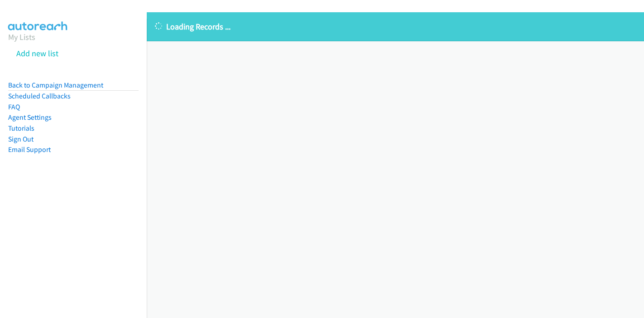  Describe the element at coordinates (21, 138) in the screenshot. I see `a: Sign Out` at that location.